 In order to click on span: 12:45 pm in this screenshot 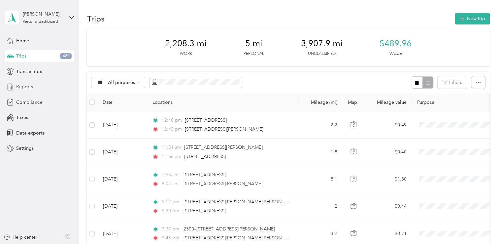, I will do `click(172, 129)`.